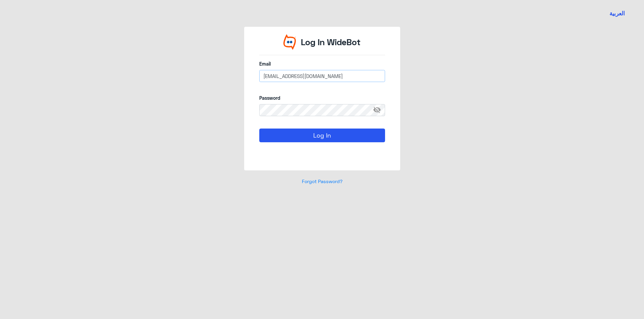  I want to click on a: Switch language, so click(617, 13).